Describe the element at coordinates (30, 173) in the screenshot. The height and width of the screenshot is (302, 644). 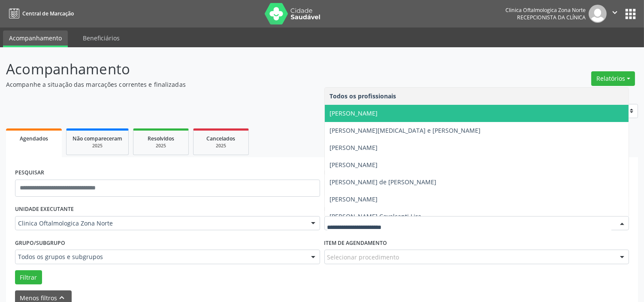
I see `label: PESQUISAR` at that location.